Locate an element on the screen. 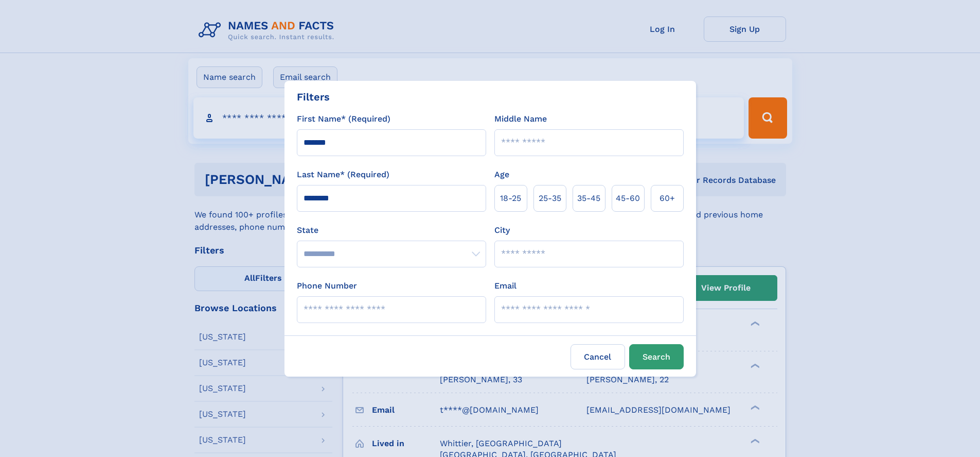  label: Cancel is located at coordinates (598, 356).